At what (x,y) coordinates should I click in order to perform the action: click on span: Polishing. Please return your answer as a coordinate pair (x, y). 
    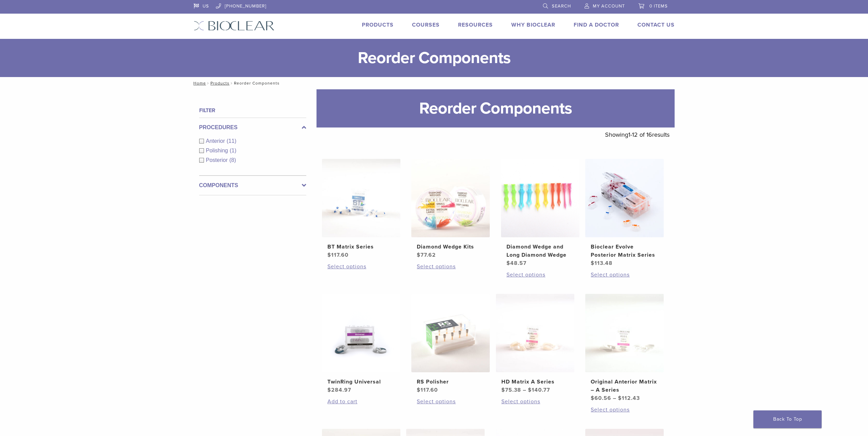
    Looking at the image, I should click on (218, 151).